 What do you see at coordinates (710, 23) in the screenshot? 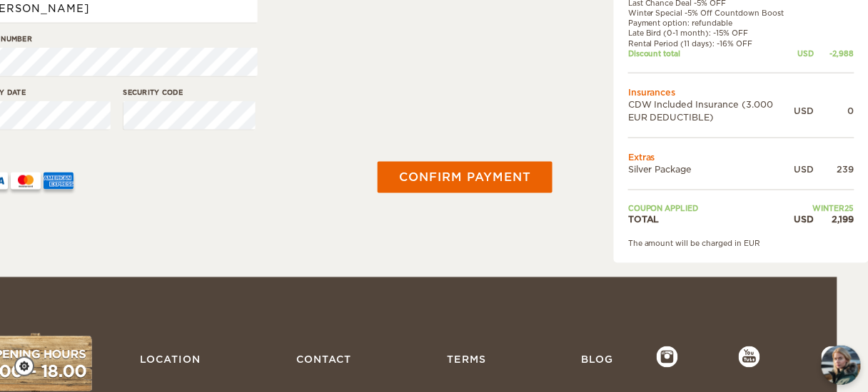
I see `td: Payment option: refundable` at bounding box center [710, 23].